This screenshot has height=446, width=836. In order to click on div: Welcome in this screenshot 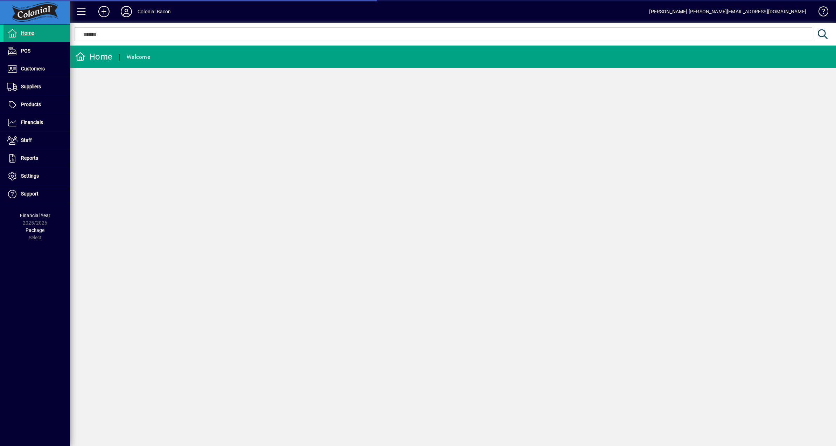, I will do `click(138, 57)`.